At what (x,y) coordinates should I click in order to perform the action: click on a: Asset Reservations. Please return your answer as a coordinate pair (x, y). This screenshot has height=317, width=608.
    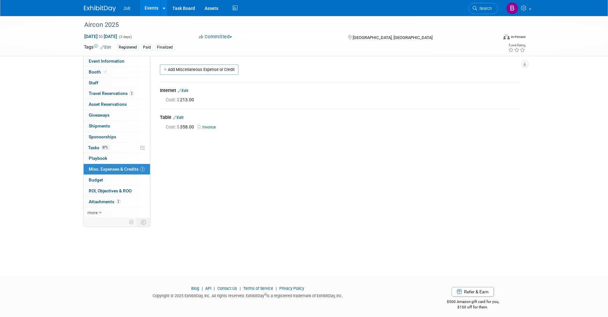
    Looking at the image, I should click on (117, 104).